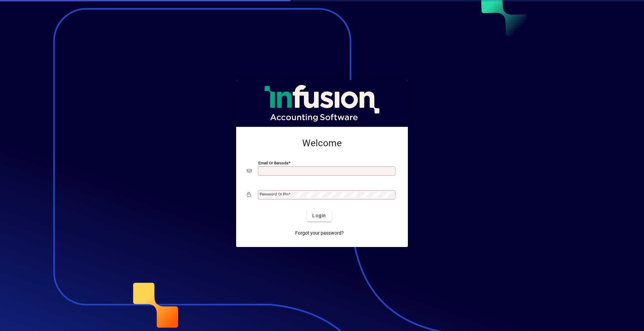  Describe the element at coordinates (273, 163) in the screenshot. I see `mat-label: Email or Barcode` at that location.